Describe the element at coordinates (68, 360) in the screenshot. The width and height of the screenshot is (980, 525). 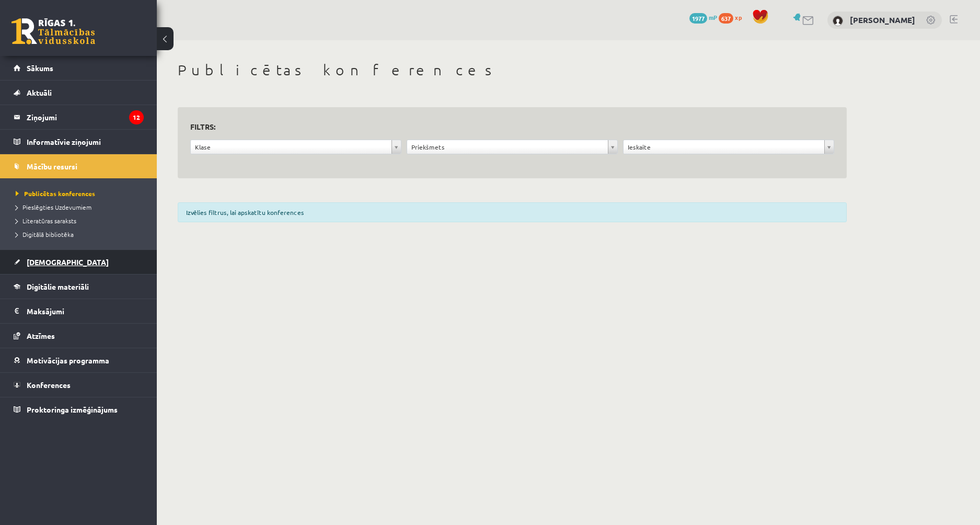
I see `span: Motivācijas programma` at that location.